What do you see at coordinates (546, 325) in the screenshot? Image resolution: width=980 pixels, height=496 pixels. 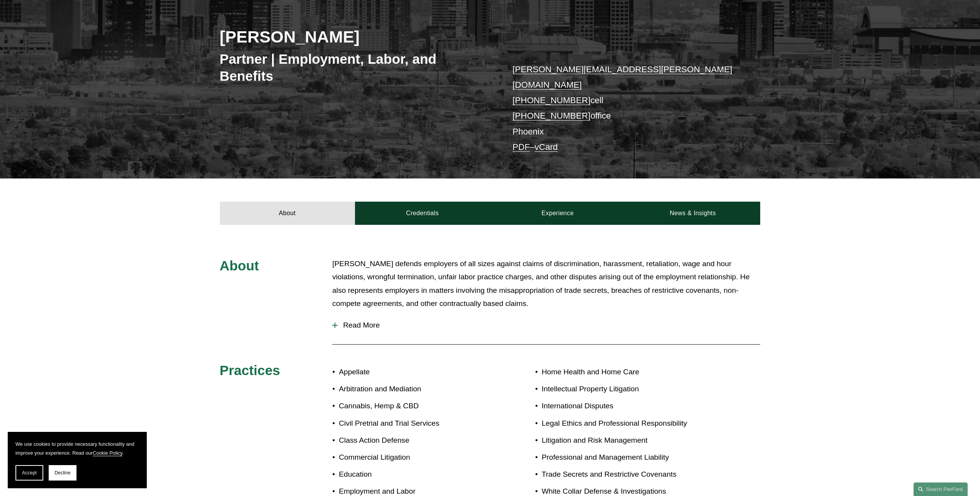 I see `button: Read More` at bounding box center [546, 325].